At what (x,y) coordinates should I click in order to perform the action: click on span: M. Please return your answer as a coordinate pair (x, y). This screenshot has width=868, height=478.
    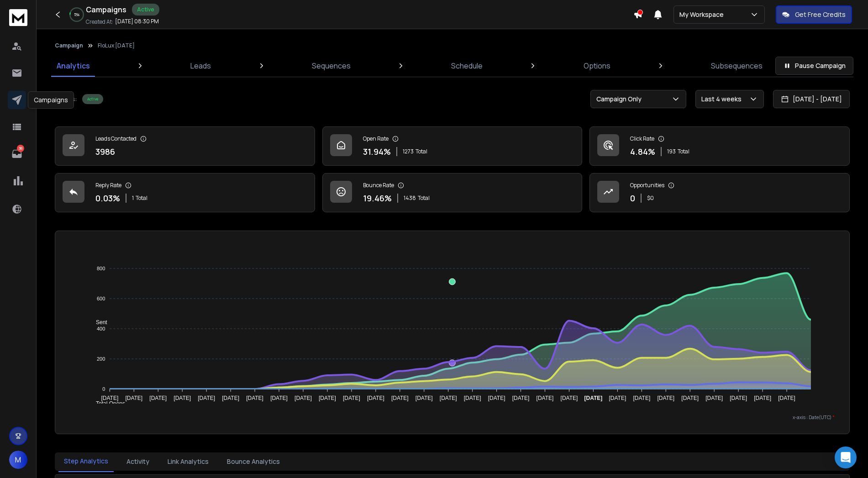
    Looking at the image, I should click on (18, 460).